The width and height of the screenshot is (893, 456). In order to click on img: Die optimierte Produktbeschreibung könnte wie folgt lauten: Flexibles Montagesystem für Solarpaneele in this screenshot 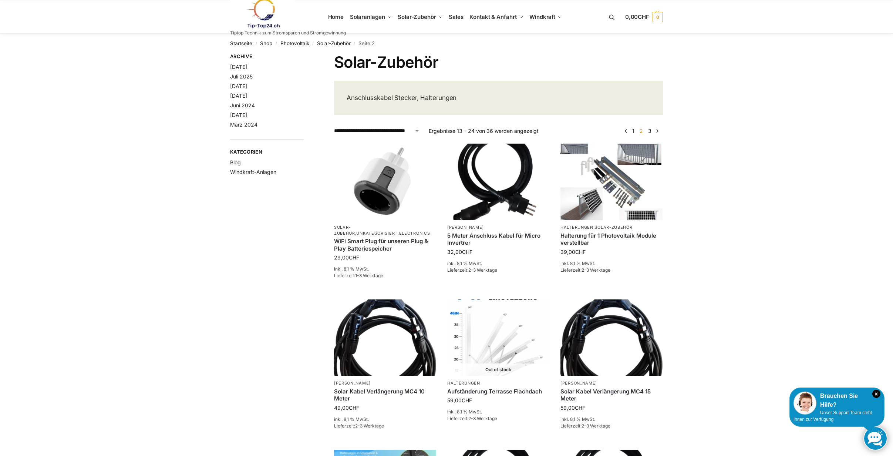, I will do `click(499, 338)`.